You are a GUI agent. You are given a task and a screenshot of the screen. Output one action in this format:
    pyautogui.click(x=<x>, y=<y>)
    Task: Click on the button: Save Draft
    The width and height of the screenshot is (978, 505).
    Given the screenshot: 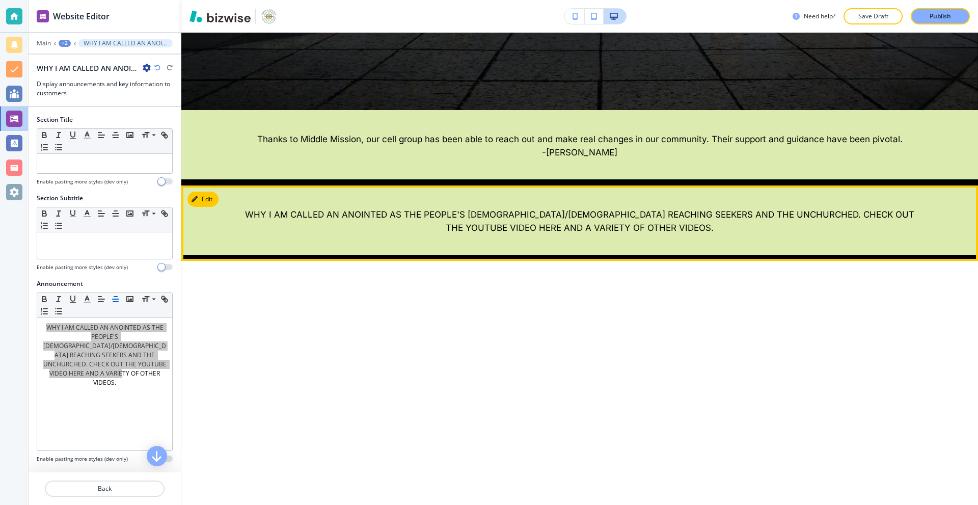 What is the action you would take?
    pyautogui.click(x=873, y=16)
    